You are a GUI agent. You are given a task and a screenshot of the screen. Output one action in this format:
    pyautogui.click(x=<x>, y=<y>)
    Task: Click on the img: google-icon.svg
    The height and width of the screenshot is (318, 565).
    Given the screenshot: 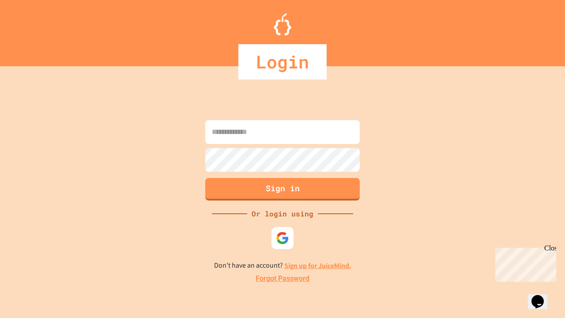 What is the action you would take?
    pyautogui.click(x=283, y=238)
    